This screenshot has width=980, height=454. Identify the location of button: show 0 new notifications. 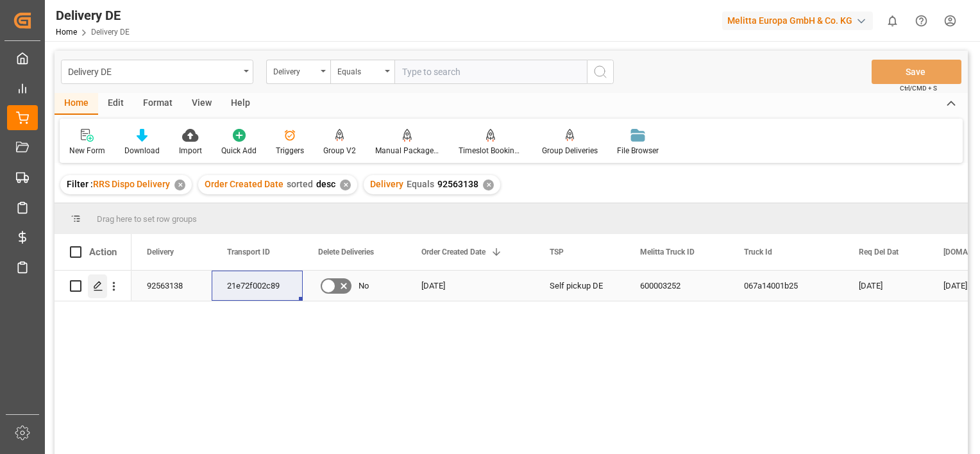
(892, 21).